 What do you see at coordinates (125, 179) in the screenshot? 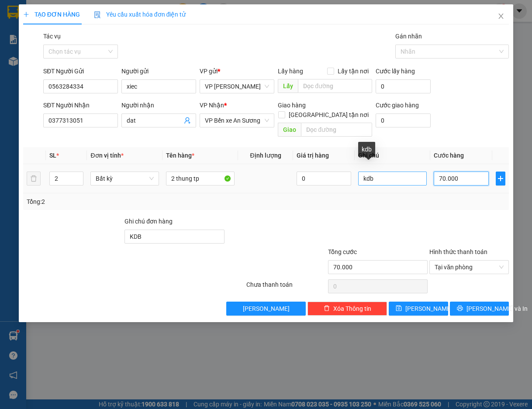
I see `span: Bất kỳ` at bounding box center [125, 179].